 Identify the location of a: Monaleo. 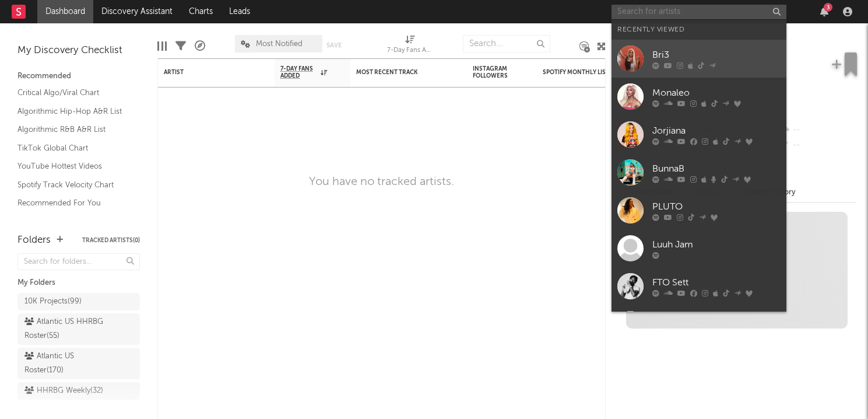
(699, 96).